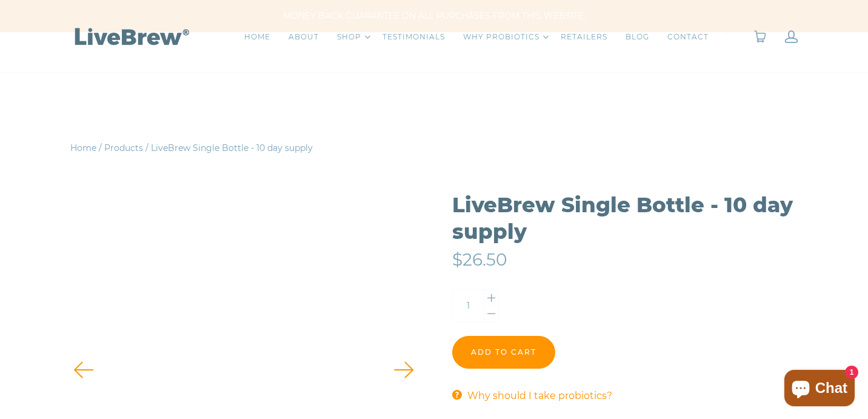  I want to click on a: RETAILERS, so click(584, 37).